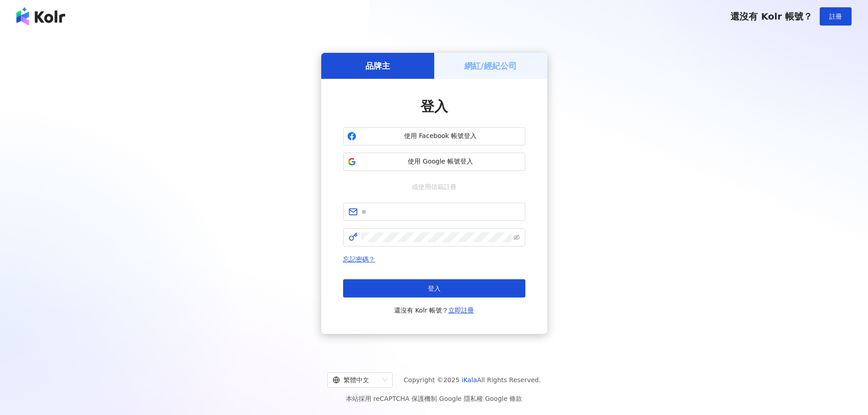  What do you see at coordinates (472, 380) in the screenshot?
I see `span: Copyright © 2025 All Rights Reserved.` at bounding box center [472, 380].